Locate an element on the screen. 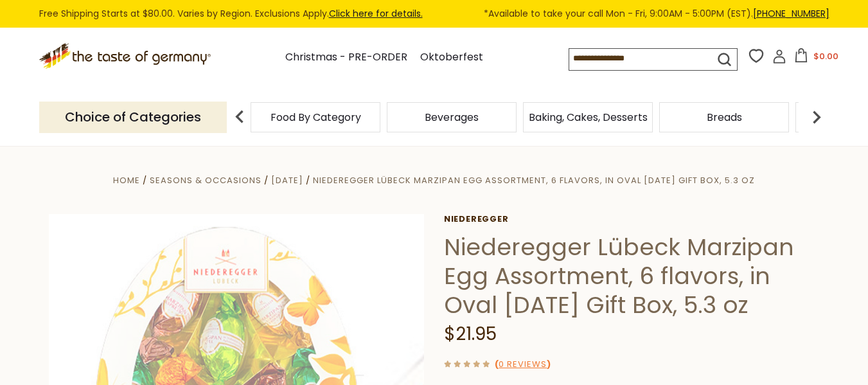 Image resolution: width=868 pixels, height=385 pixels. span: Home is located at coordinates (127, 180).